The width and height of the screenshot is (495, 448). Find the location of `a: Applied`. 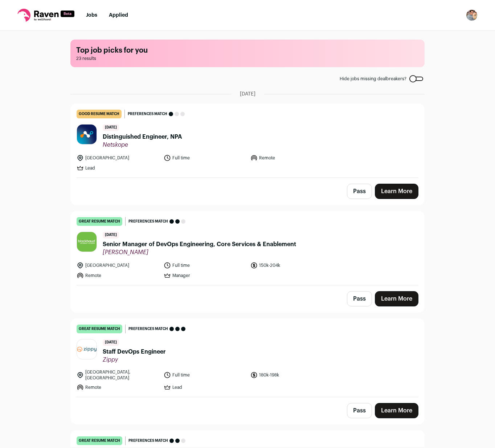

a: Applied is located at coordinates (119, 15).